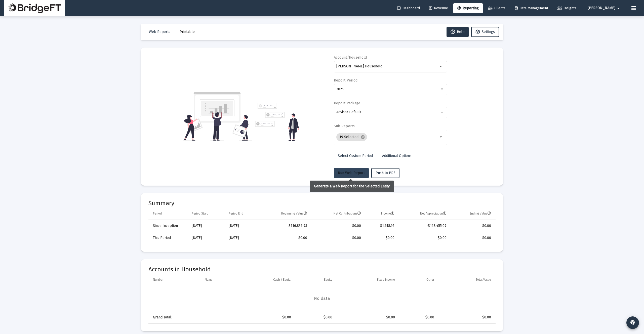 This screenshot has width=644, height=334. What do you see at coordinates (439, 8) in the screenshot?
I see `a: Revenue` at bounding box center [439, 8].